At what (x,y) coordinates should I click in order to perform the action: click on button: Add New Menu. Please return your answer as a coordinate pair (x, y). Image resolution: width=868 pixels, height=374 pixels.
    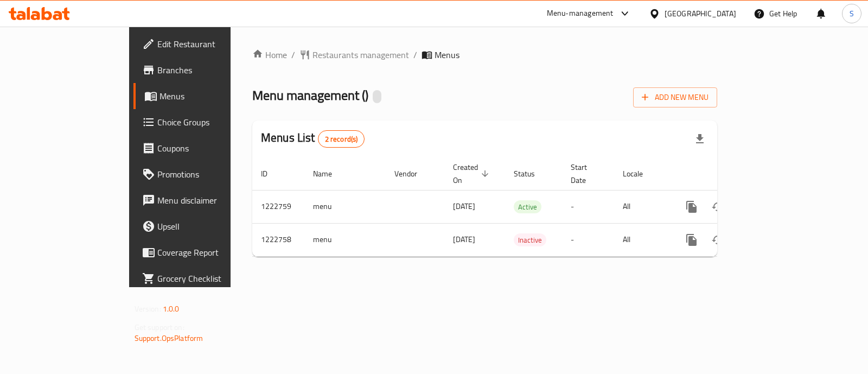
    Looking at the image, I should click on (675, 97).